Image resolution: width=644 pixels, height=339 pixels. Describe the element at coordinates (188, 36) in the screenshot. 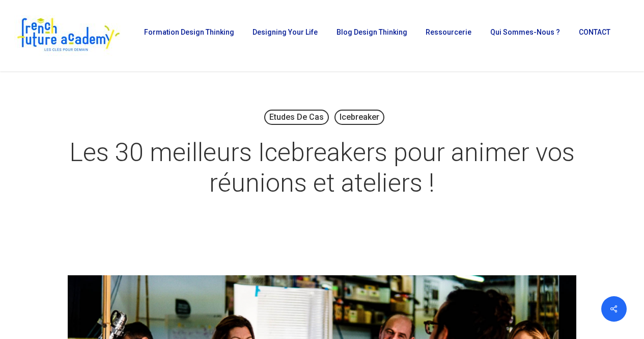

I see `a: Formation Design Thinking` at that location.